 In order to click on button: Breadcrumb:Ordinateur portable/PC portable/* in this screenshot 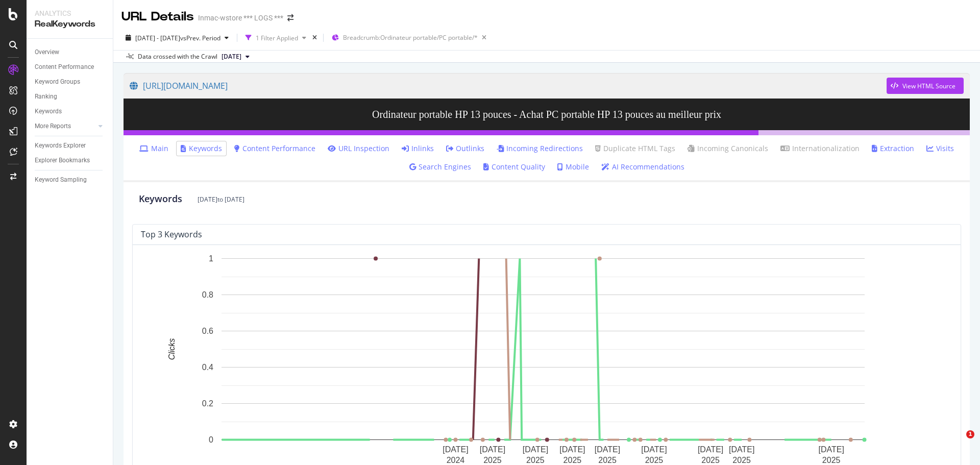, I will do `click(409, 38)`.